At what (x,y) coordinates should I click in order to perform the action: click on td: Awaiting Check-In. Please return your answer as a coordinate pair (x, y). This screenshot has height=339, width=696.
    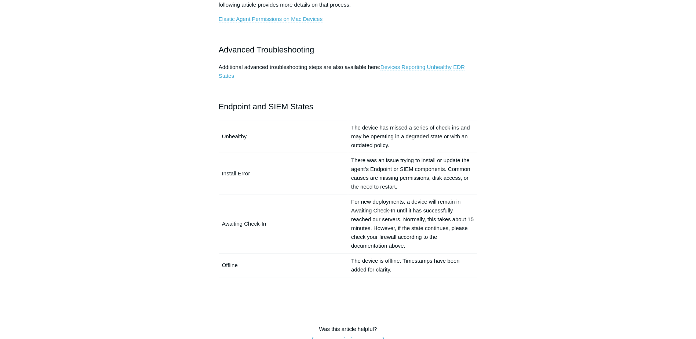
    Looking at the image, I should click on (283, 223).